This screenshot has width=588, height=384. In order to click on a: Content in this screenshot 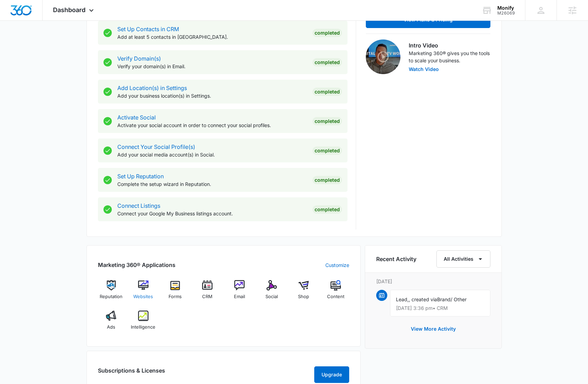, I will do `click(336, 292)`.